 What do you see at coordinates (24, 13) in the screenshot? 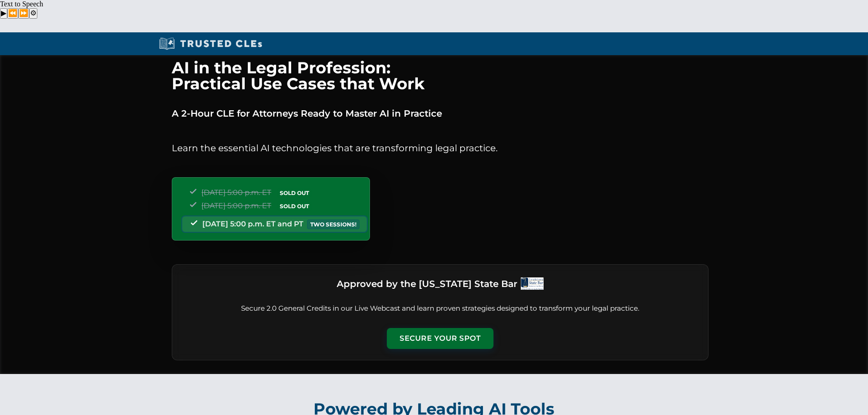
I see `button: Forward` at bounding box center [24, 13].